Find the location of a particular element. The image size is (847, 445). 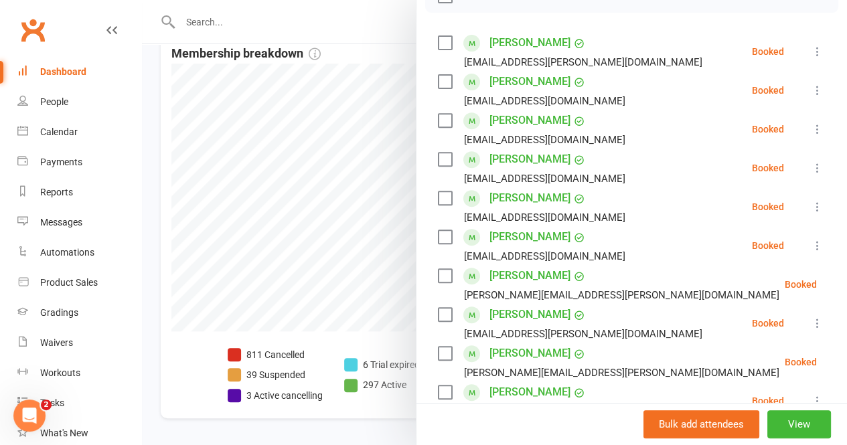

div: People is located at coordinates (54, 102).